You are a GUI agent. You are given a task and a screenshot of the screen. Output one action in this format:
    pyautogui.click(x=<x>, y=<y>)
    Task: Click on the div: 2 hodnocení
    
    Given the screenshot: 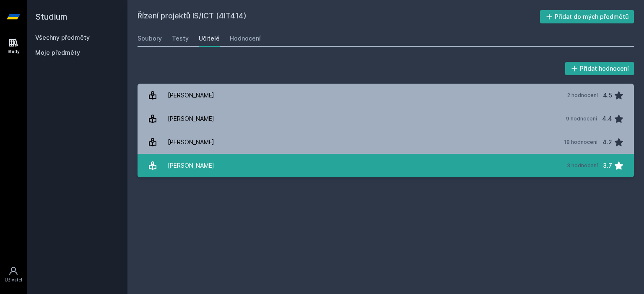 What is the action you would take?
    pyautogui.click(x=583, y=95)
    